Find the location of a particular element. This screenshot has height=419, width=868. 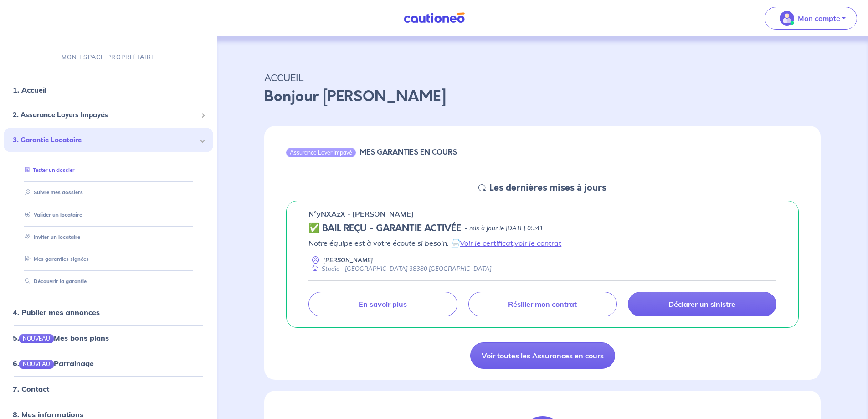

div: Domaine is located at coordinates (58, 56).